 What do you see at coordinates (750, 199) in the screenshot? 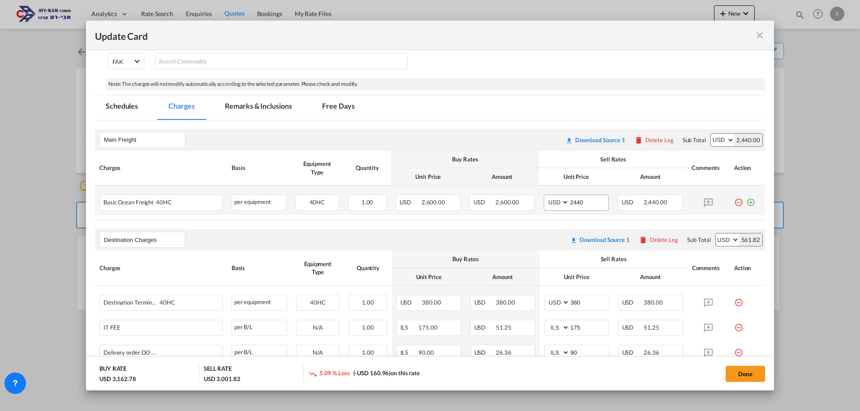
I see `md-icon: icon-plus-circle-outline green-400-fg` at bounding box center [750, 199].